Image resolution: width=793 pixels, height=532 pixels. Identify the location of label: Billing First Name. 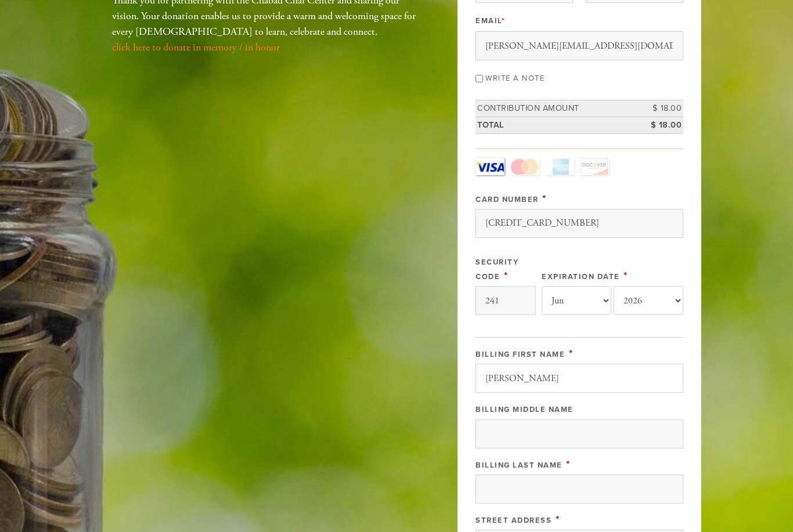
(520, 354).